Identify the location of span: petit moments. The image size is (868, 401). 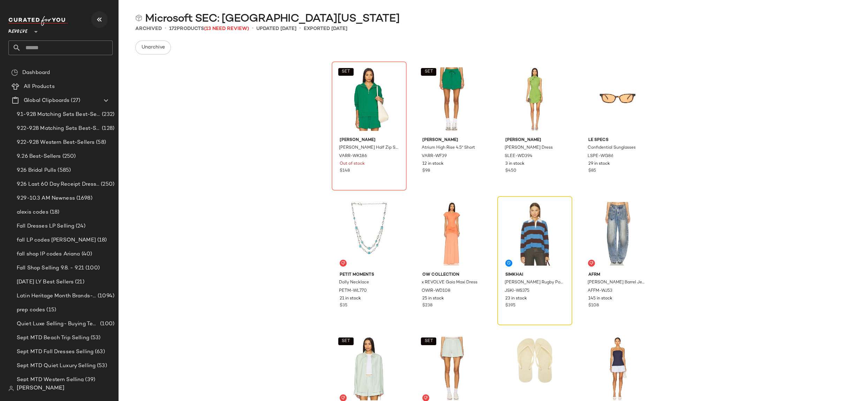
(369, 275).